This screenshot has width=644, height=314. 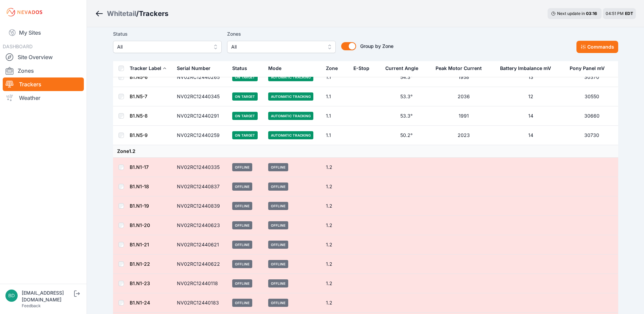 What do you see at coordinates (139, 186) in the screenshot?
I see `a: B1.N1-18` at bounding box center [139, 186].